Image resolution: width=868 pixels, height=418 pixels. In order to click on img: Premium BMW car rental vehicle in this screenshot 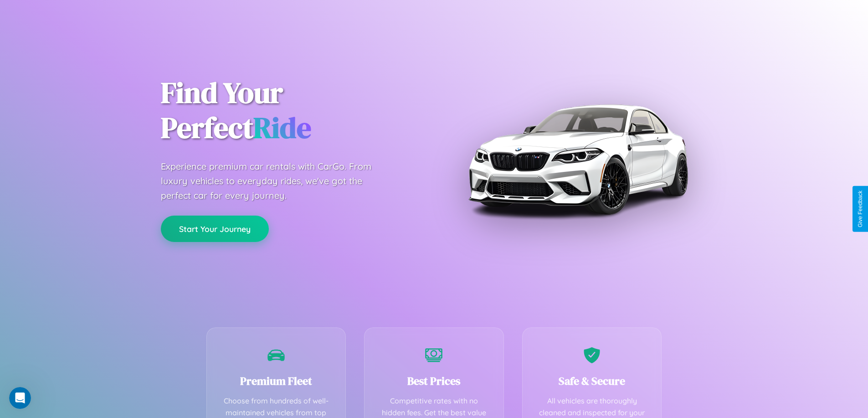, I will do `click(578, 159)`.